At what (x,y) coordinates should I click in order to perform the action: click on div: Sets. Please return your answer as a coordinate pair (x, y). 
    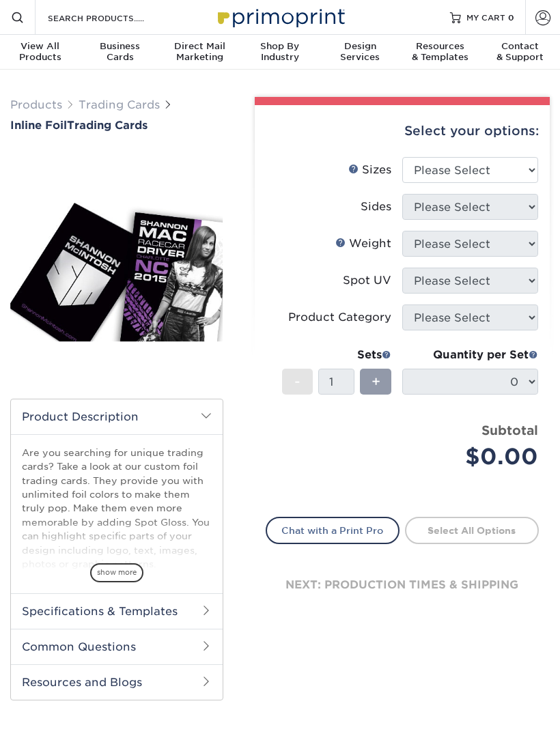
    Looking at the image, I should click on (336, 355).